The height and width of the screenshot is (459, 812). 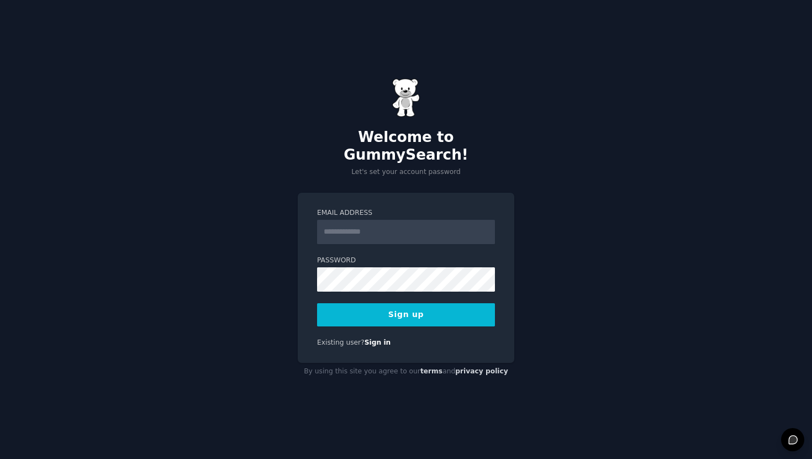 What do you see at coordinates (406, 261) in the screenshot?
I see `label: Password` at bounding box center [406, 261].